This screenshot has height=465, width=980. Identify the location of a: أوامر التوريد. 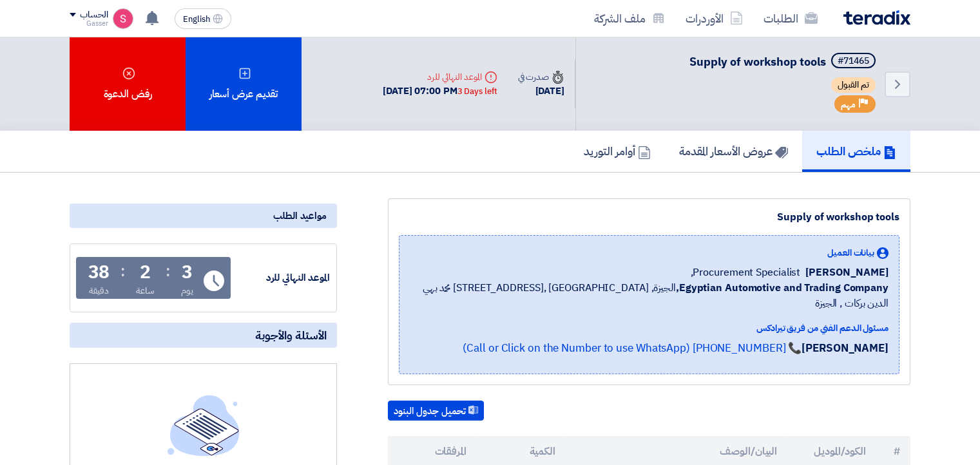
(617, 151).